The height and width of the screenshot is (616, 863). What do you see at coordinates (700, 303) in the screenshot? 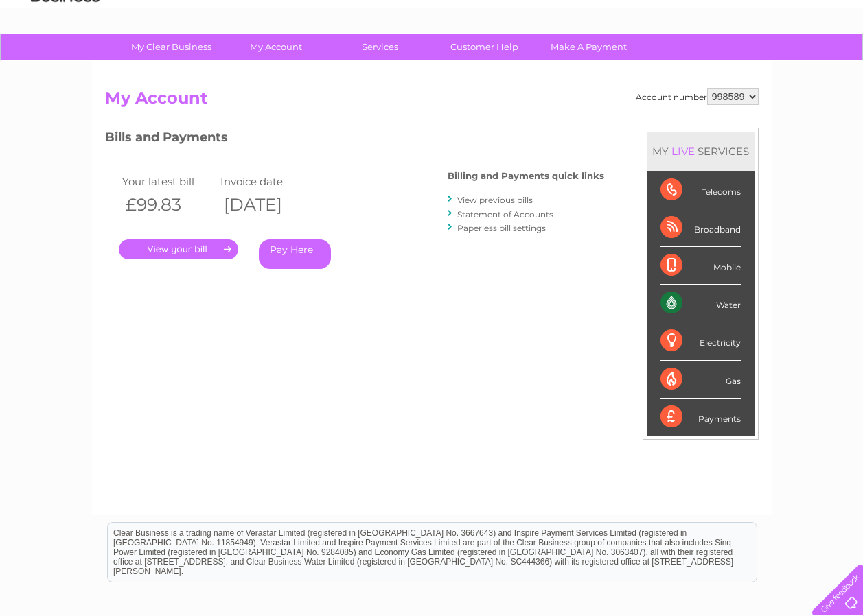
I see `div: Water` at bounding box center [700, 303].